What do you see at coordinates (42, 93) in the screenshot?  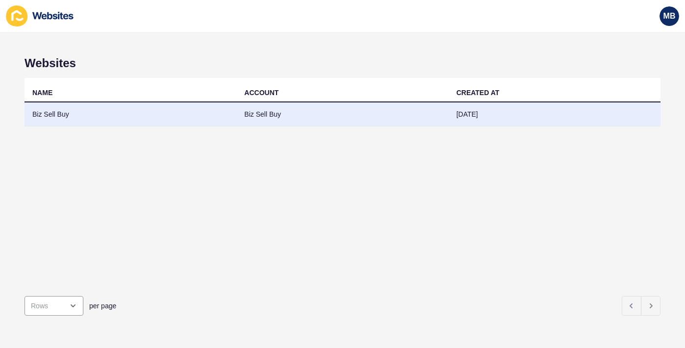 I see `div: NAME` at bounding box center [42, 93].